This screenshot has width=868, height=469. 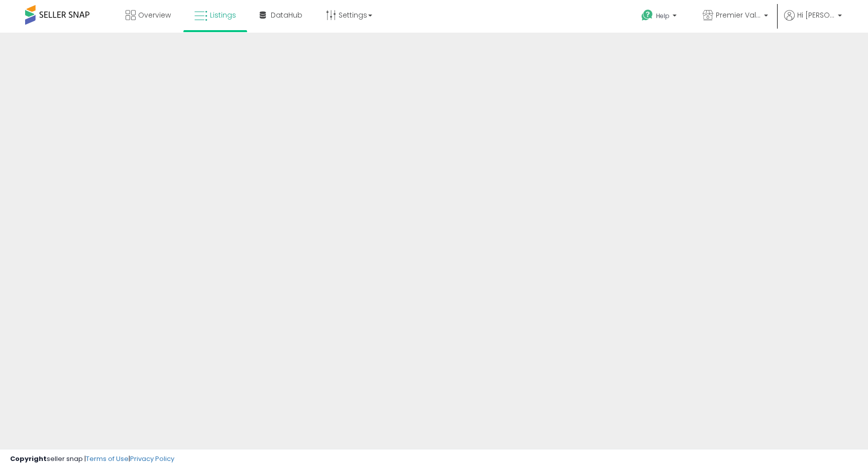 What do you see at coordinates (663, 16) in the screenshot?
I see `span: Help` at bounding box center [663, 16].